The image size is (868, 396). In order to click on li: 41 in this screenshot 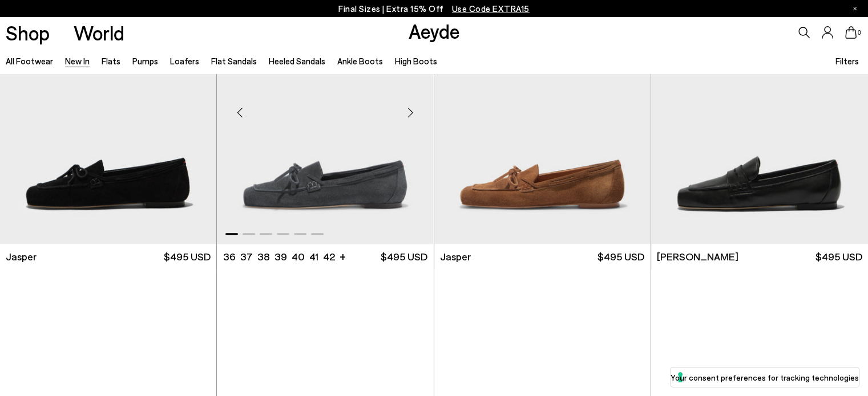, I will do `click(314, 256)`.